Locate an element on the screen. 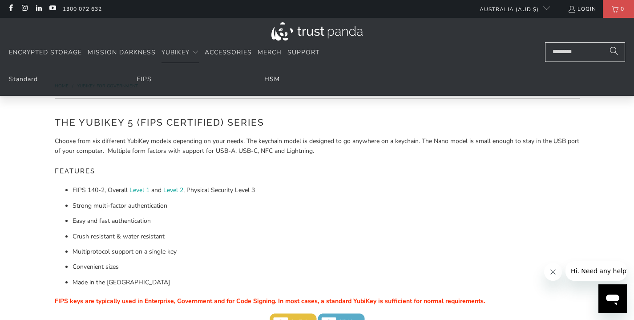 This screenshot has height=320, width=634. span: FIPS keys are typically used in Enterprise, Government and for Code Signing. In most cases, a sta... is located at coordinates (270, 300).